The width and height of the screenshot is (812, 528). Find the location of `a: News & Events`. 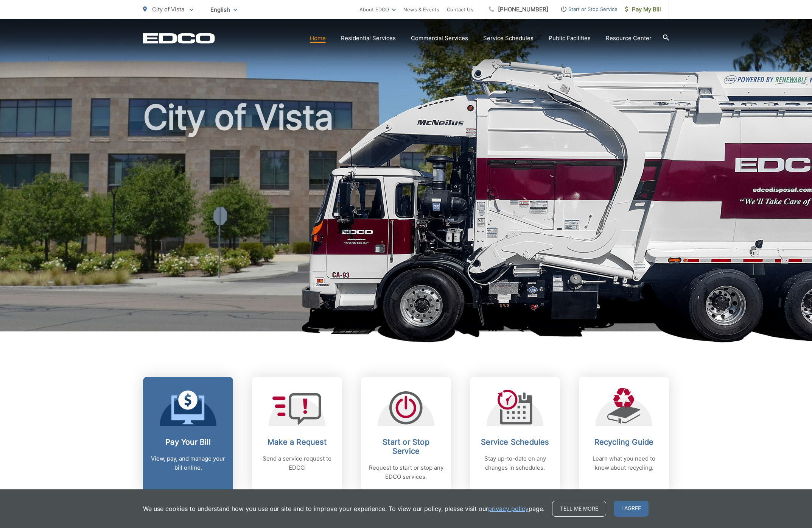

a: News & Events is located at coordinates (422, 9).